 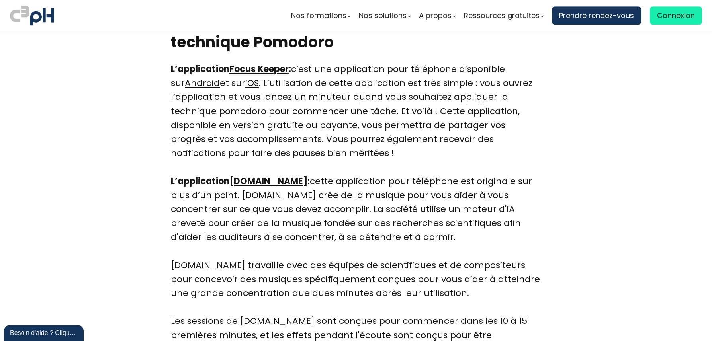 I want to click on div: Besoin d'aide ? Cliquez !, so click(x=40, y=10).